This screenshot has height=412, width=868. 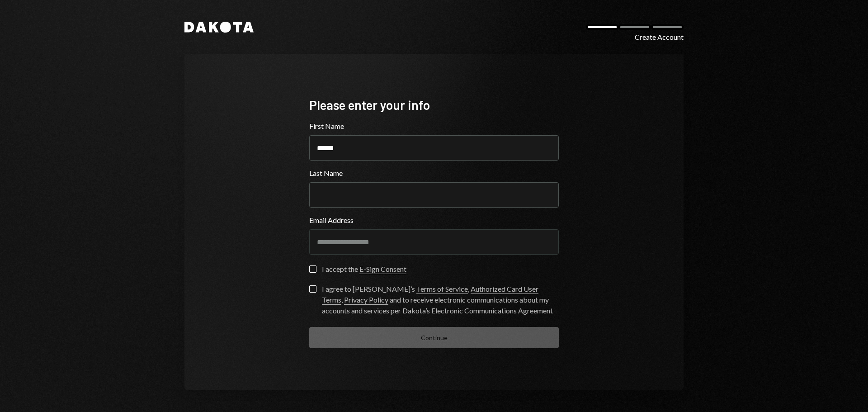 I want to click on a: Authorized Card User Terms, so click(x=430, y=294).